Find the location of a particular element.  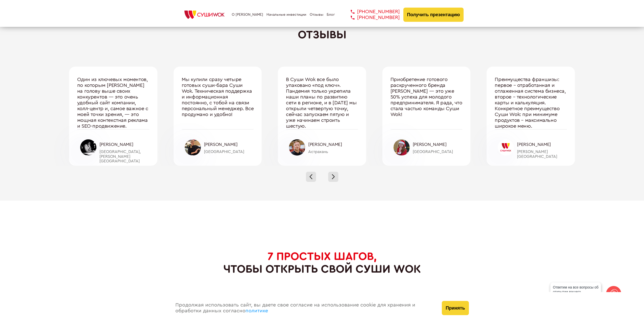

a: политике is located at coordinates (257, 311).